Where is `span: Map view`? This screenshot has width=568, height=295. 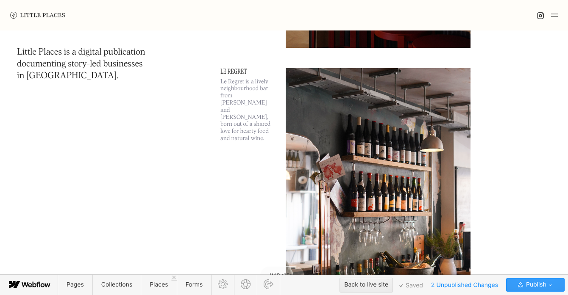 span: Map view is located at coordinates (282, 275).